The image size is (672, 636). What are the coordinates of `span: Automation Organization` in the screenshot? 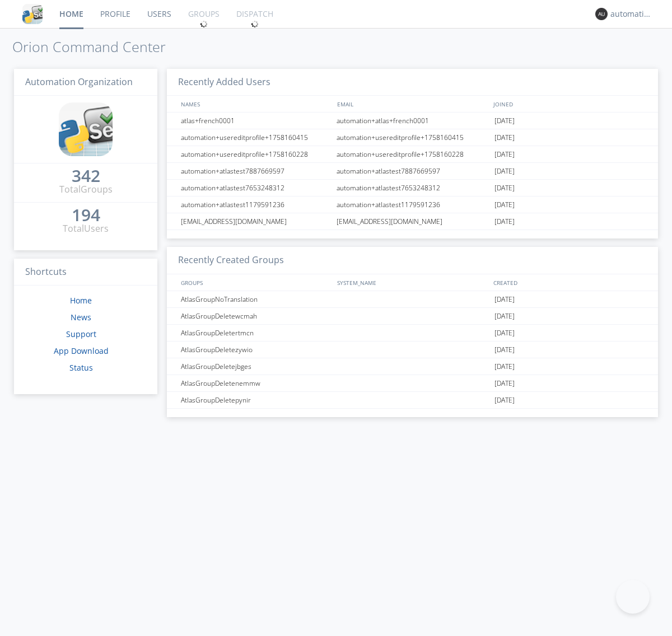 It's located at (79, 82).